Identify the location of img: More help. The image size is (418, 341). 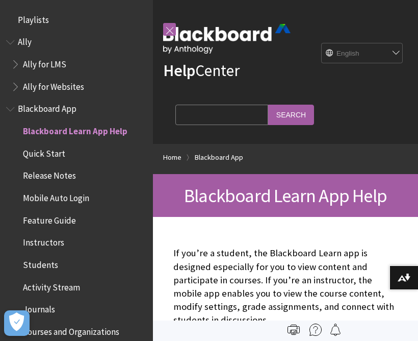
(316, 330).